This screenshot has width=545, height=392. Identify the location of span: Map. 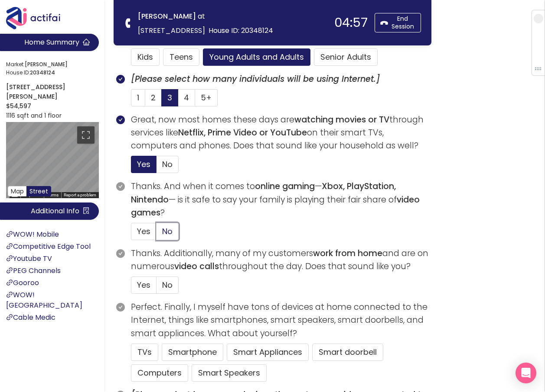
(17, 191).